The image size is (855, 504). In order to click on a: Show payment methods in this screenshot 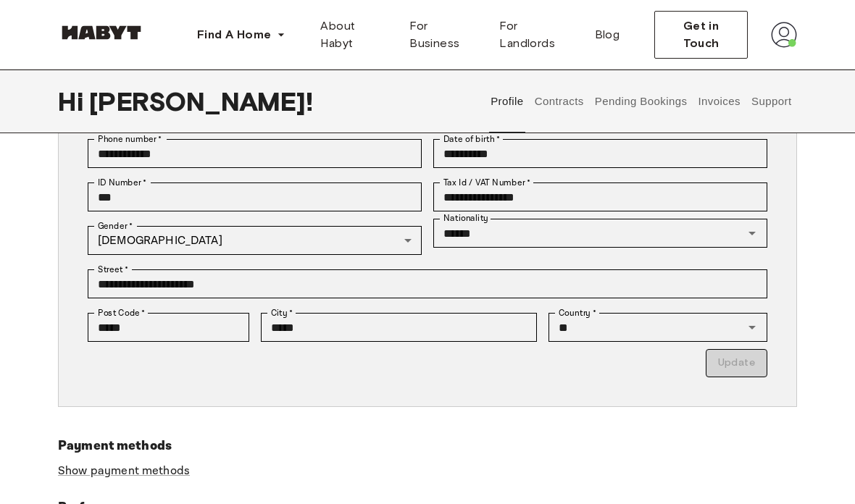, I will do `click(124, 471)`.